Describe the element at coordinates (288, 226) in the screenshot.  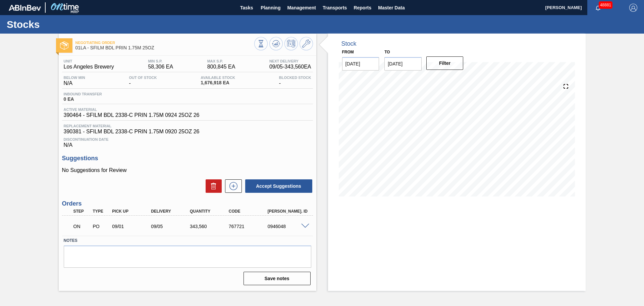
I see `div: 0946048` at that location.